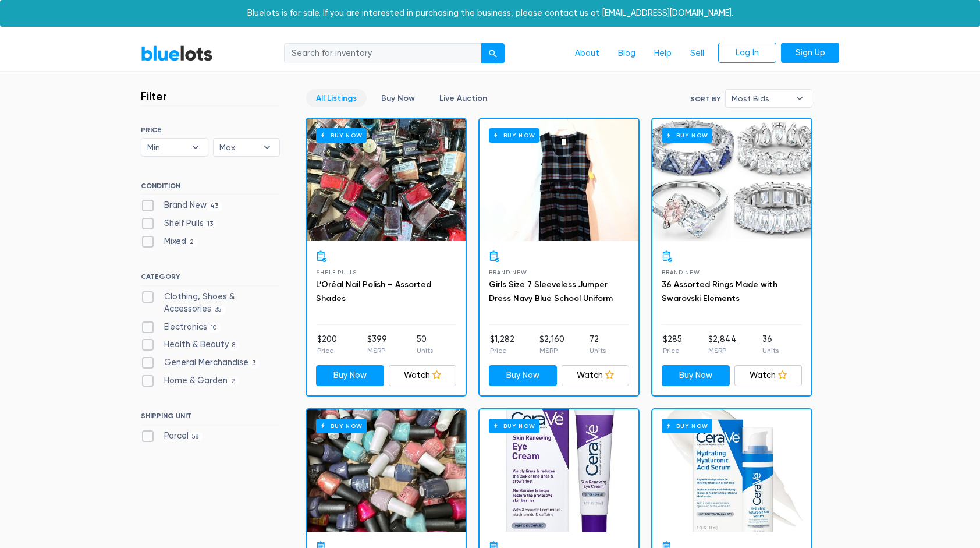  What do you see at coordinates (200, 363) in the screenshot?
I see `label: General Merchandise` at bounding box center [200, 363].